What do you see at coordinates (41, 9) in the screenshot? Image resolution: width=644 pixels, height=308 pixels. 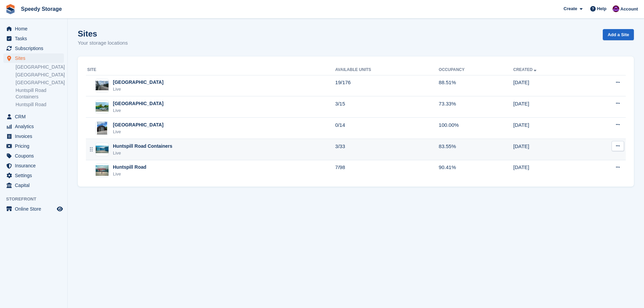 I see `a: Speedy Storage` at bounding box center [41, 9].